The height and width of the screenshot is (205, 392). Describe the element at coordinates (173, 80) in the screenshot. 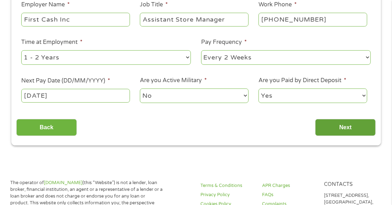

I see `label: Are you Active Military` at that location.